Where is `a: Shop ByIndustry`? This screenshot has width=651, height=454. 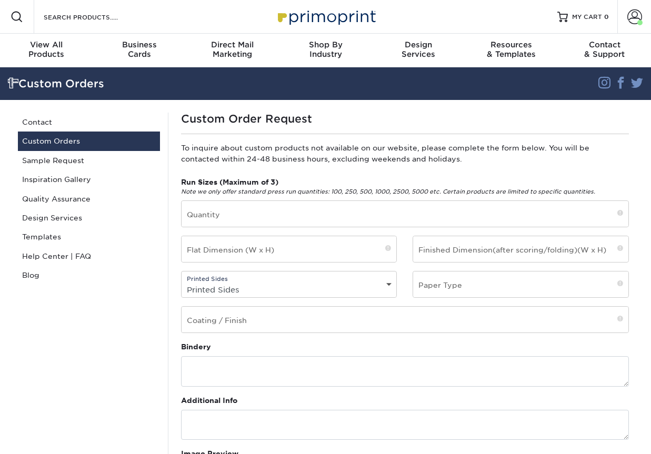 a: Shop ByIndustry is located at coordinates (325, 50).